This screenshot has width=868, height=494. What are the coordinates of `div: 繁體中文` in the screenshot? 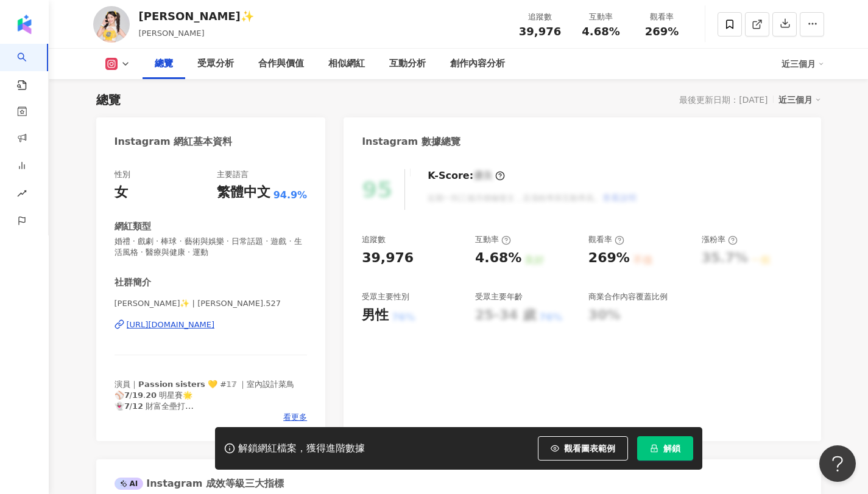 It's located at (243, 192).